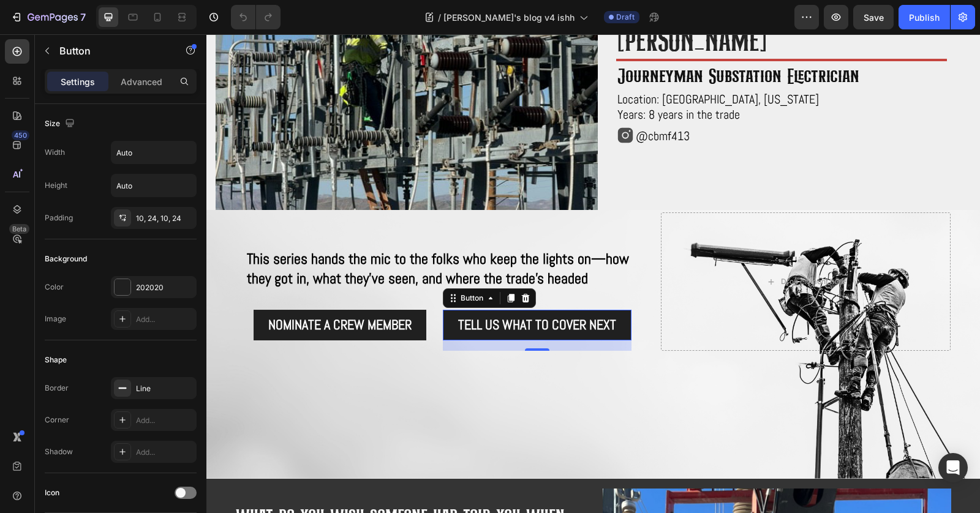 The width and height of the screenshot is (980, 513). I want to click on div: Button, so click(265, 264).